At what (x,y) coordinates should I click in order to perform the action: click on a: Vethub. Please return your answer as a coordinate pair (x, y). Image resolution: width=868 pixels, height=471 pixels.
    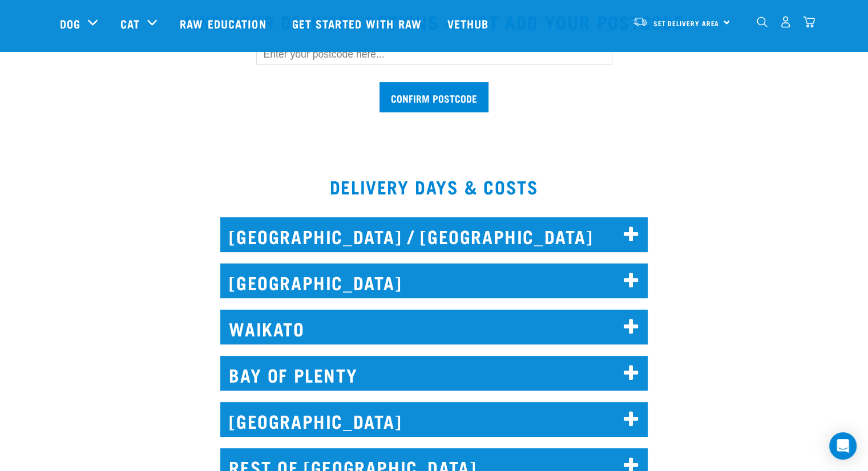
    Looking at the image, I should click on (470, 24).